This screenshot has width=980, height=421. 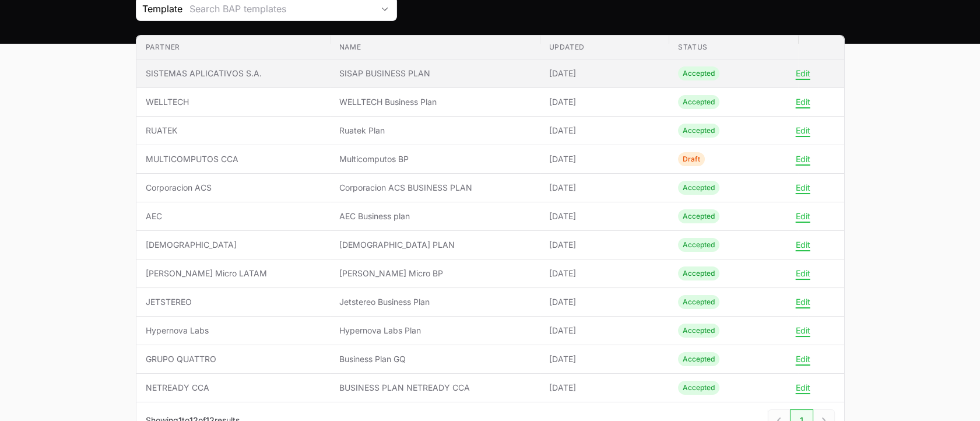 I want to click on span: Business Plan GQ, so click(x=435, y=359).